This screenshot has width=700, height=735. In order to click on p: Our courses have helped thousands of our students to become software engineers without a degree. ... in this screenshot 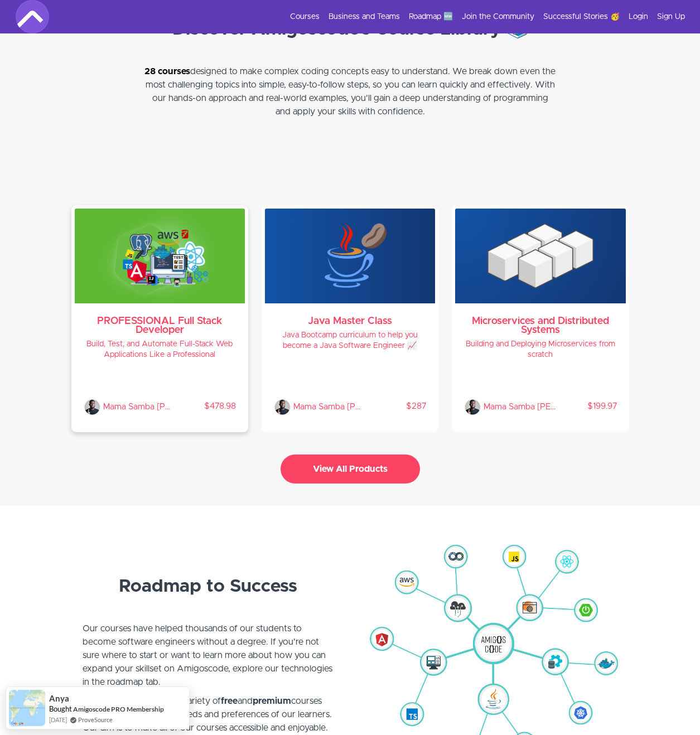, I will do `click(208, 656)`.